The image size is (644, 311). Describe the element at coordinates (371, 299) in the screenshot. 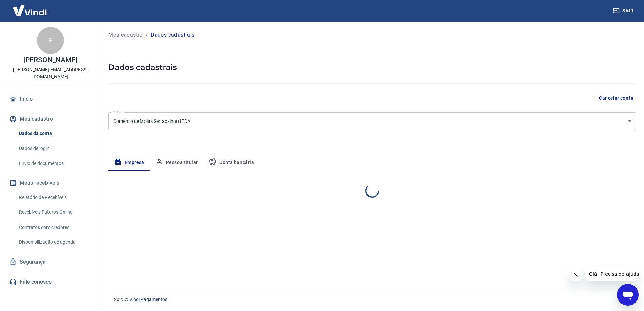

I see `p: 2025 ©` at that location.